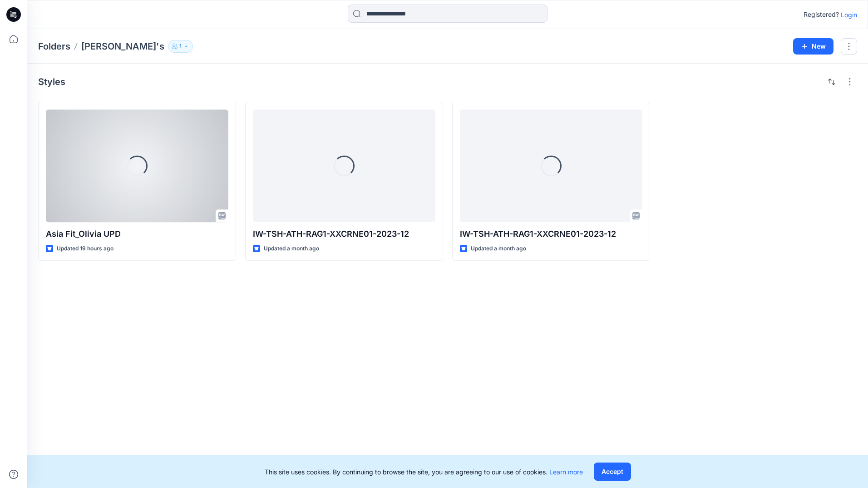 The width and height of the screenshot is (868, 488). I want to click on a: Folders, so click(54, 46).